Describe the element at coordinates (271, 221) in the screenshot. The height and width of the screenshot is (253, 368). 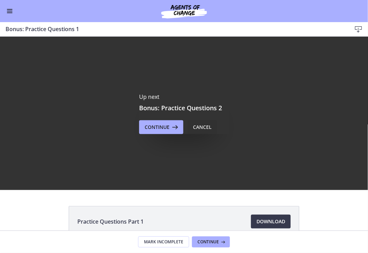
I see `a: Download` at that location.